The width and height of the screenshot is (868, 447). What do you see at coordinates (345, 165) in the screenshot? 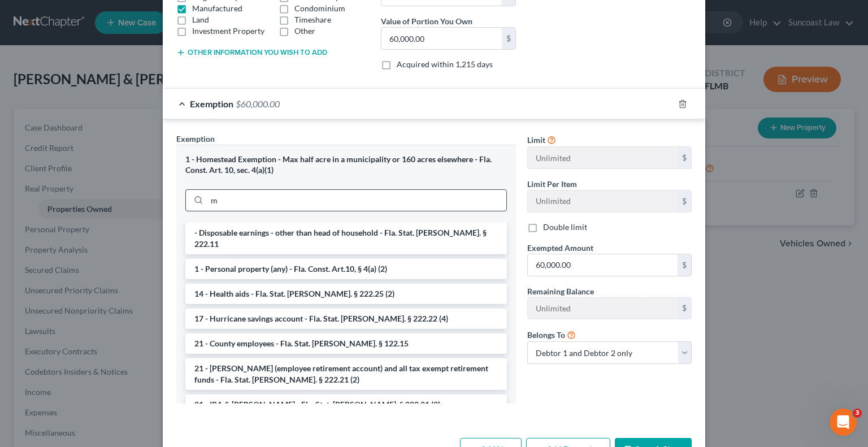
I see `div: 1 - Homestead Exemption - Max half acre in a municipality or 160 acres elsewhere - Fla. Const. Ar...` at bounding box center [345, 165].